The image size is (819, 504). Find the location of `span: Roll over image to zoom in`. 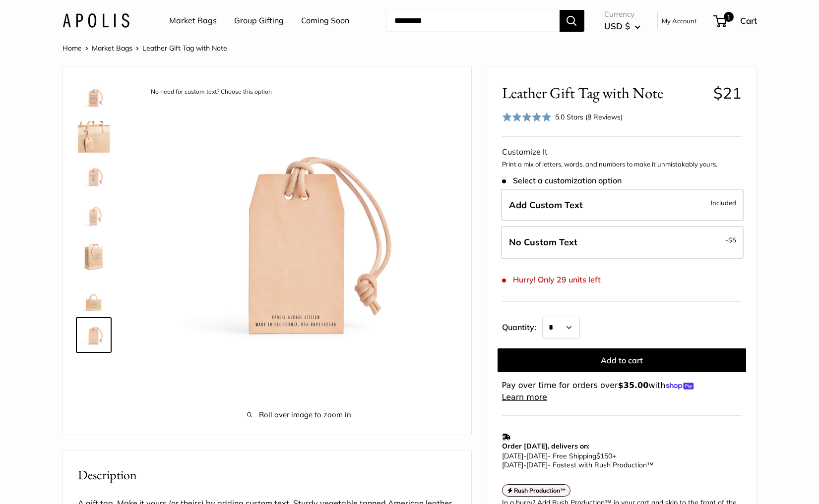

span: Roll over image to zoom in is located at coordinates (299, 414).